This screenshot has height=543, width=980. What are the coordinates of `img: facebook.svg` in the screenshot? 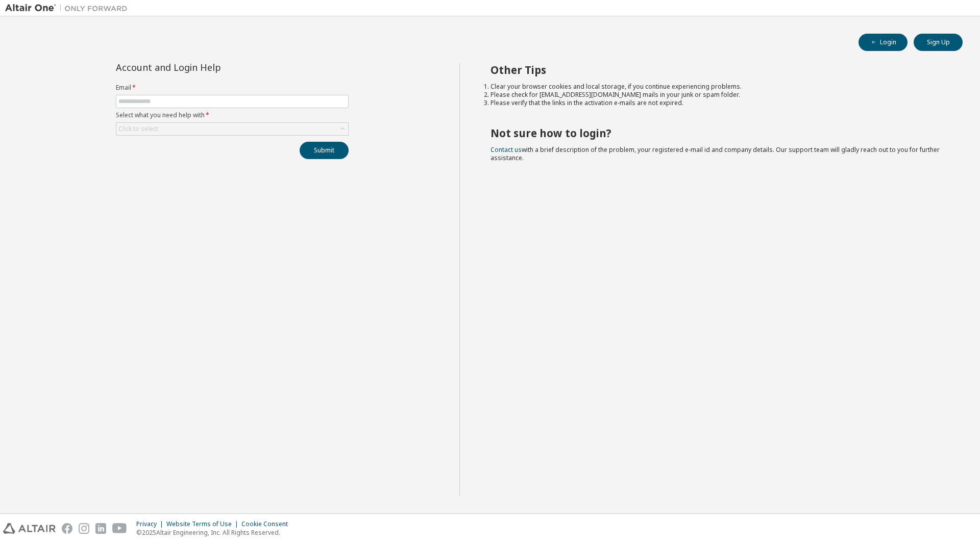 It's located at (67, 528).